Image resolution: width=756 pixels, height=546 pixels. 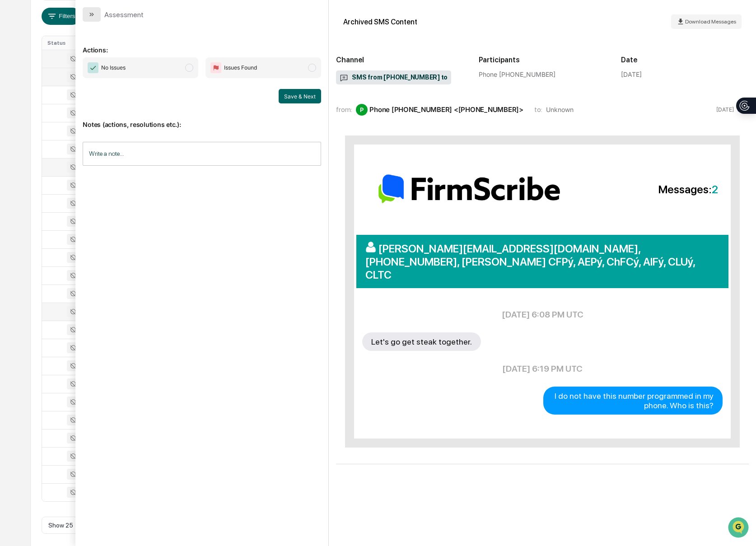 I want to click on a: 🗄️Attestations, so click(x=89, y=119).